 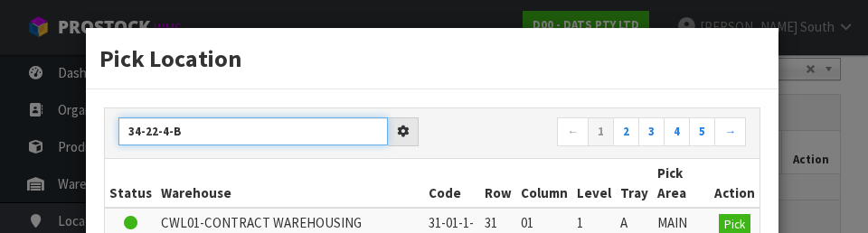 What do you see at coordinates (681, 184) in the screenshot?
I see `th: Pick Area` at bounding box center [681, 184].